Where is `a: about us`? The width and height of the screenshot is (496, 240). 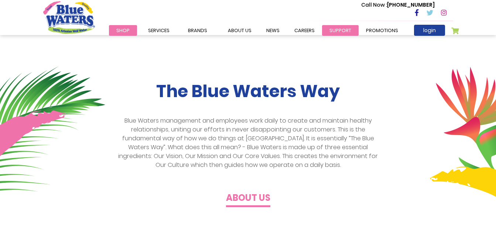
a: about us is located at coordinates (240, 30).